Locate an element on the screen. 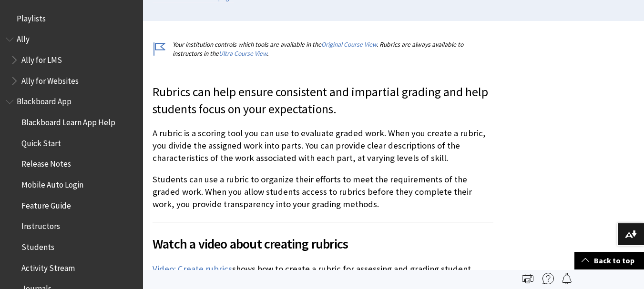  p: Your institution controls which tools are available in the . Rubrics are always available to inst... is located at coordinates (322, 49).